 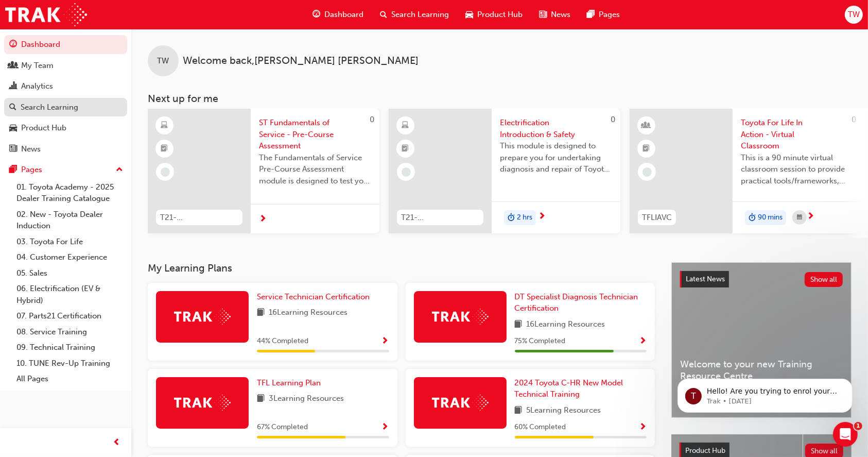 What do you see at coordinates (45, 14) in the screenshot?
I see `a: Trak` at bounding box center [45, 14].